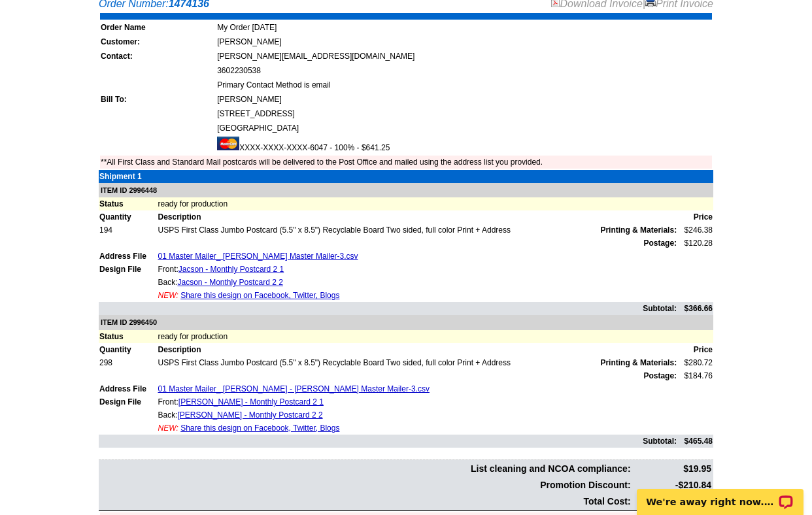 This screenshot has width=812, height=515. I want to click on button: Open LiveChat chat widget, so click(158, 28).